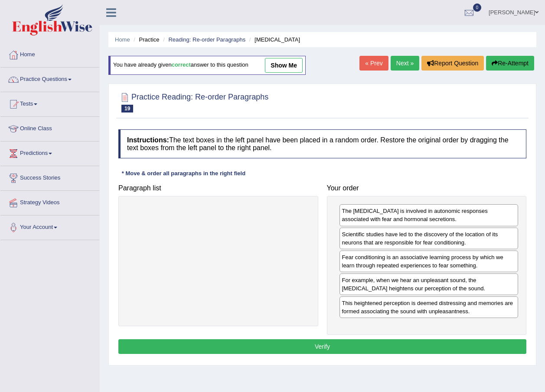 This screenshot has width=545, height=392. Describe the element at coordinates (50, 177) in the screenshot. I see `a: Success Stories` at that location.